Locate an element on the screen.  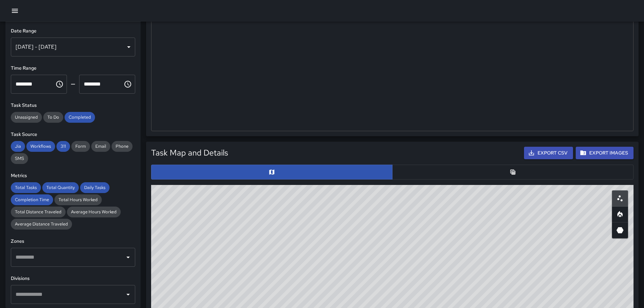
div: SMS is located at coordinates (19, 158).